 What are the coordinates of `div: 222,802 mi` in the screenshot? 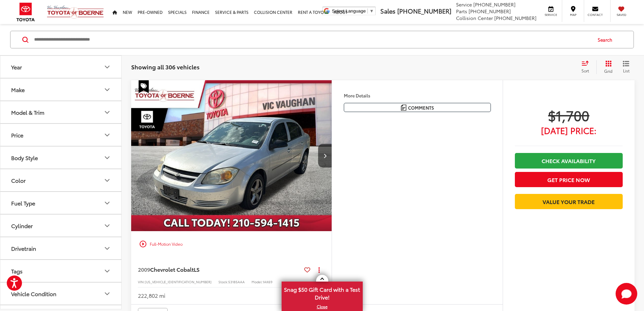 It's located at (152, 296).